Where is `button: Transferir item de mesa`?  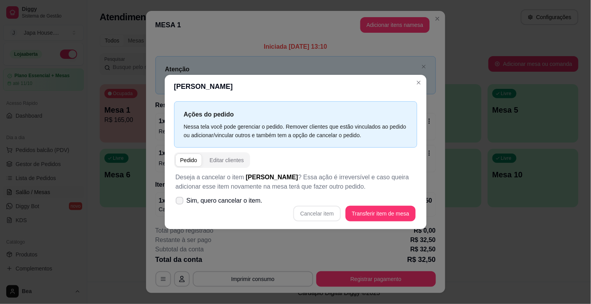 button: Transferir item de mesa is located at coordinates (380, 214).